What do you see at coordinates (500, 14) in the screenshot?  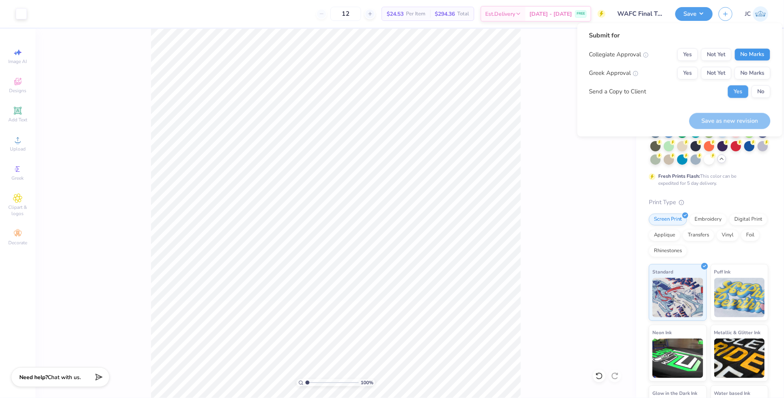 I see `span: Est. Delivery` at bounding box center [500, 14].